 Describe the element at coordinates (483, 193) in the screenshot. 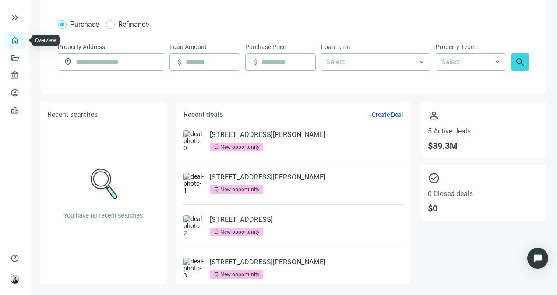

I see `span: 0 Closed deals` at that location.